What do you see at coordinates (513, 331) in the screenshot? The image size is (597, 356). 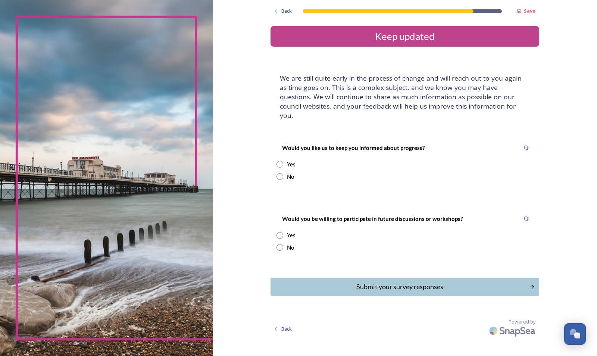 I see `img: SnapSea Logo` at bounding box center [513, 331].